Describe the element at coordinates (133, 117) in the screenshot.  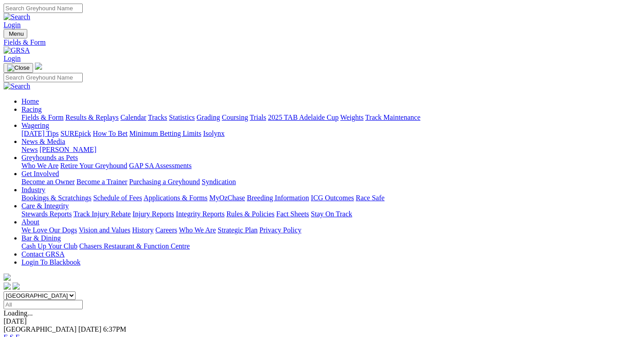
I see `a: Calendar` at that location.